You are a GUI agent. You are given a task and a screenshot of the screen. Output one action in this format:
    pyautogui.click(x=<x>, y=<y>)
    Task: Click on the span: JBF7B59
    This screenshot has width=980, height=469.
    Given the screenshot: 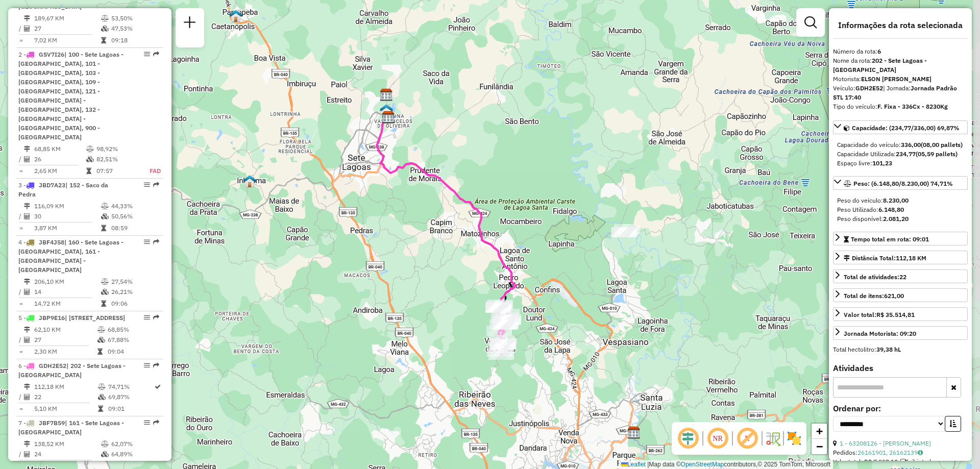 What is the action you would take?
    pyautogui.click(x=51, y=422)
    